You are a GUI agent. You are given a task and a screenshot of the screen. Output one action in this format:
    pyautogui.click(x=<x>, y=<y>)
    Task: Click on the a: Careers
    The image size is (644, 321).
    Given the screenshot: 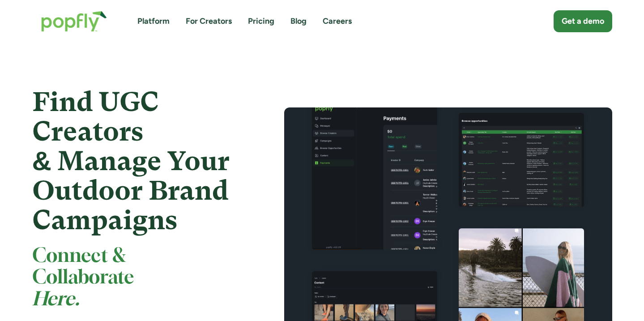 What is the action you would take?
    pyautogui.click(x=337, y=21)
    